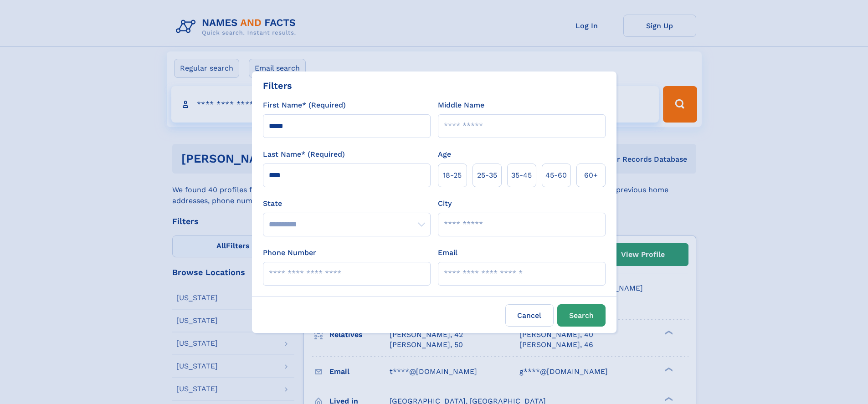 The width and height of the screenshot is (868, 404). What do you see at coordinates (451, 175) in the screenshot?
I see `span: 18‑25` at bounding box center [451, 175].